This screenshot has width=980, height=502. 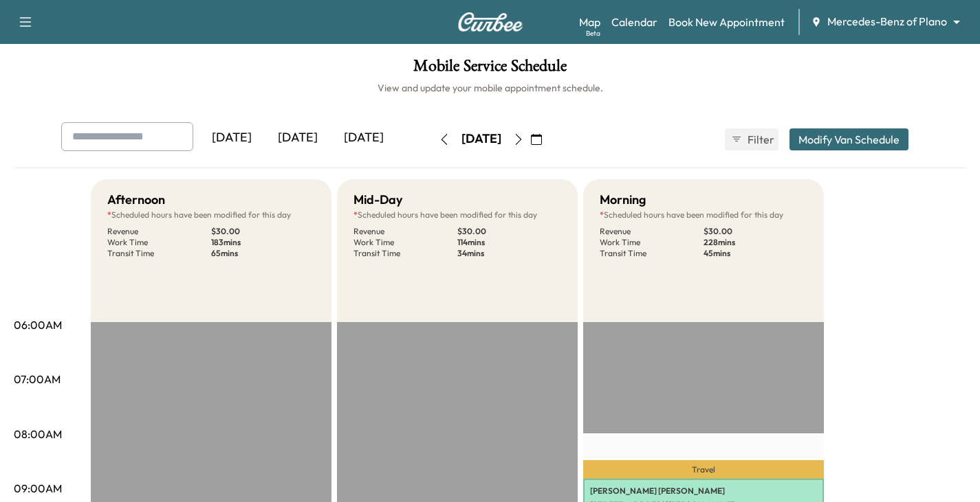 What do you see at coordinates (490, 22) in the screenshot?
I see `img: Curbee Logo` at bounding box center [490, 22].